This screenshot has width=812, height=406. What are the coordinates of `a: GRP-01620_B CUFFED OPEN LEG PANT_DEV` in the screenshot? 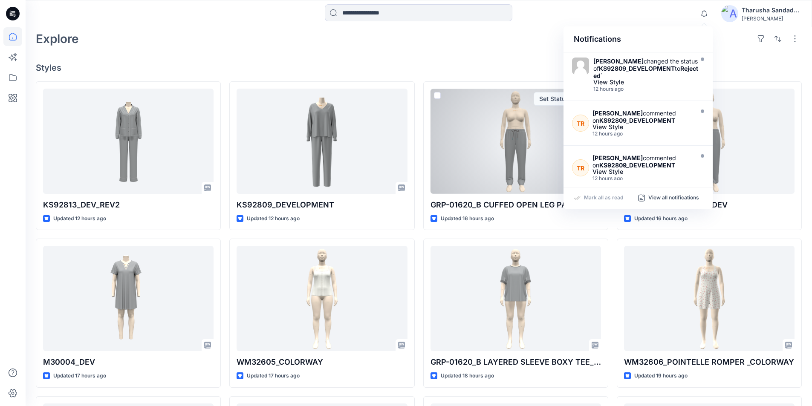 It's located at (516, 141).